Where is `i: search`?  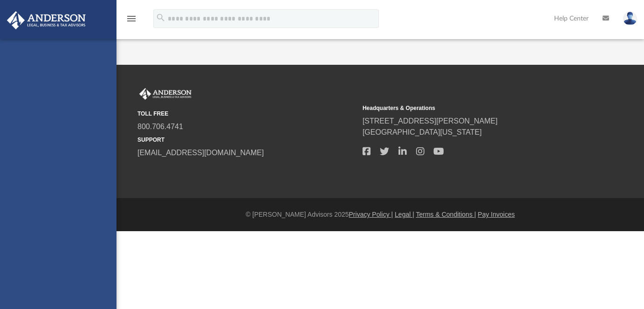 i: search is located at coordinates (161, 17).